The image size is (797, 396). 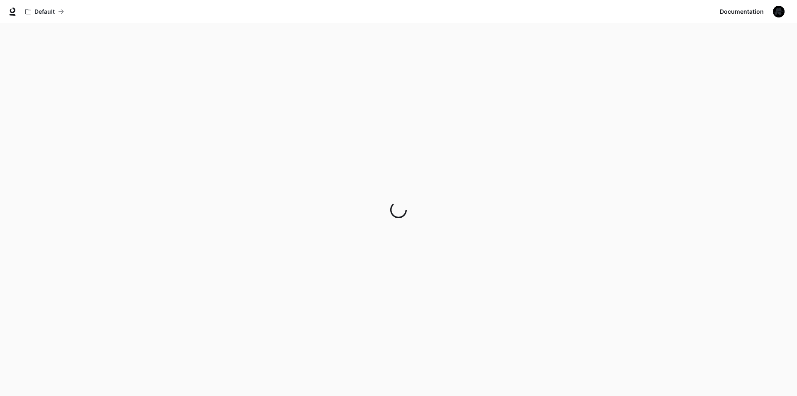 What do you see at coordinates (742, 12) in the screenshot?
I see `a: Documentation` at bounding box center [742, 12].